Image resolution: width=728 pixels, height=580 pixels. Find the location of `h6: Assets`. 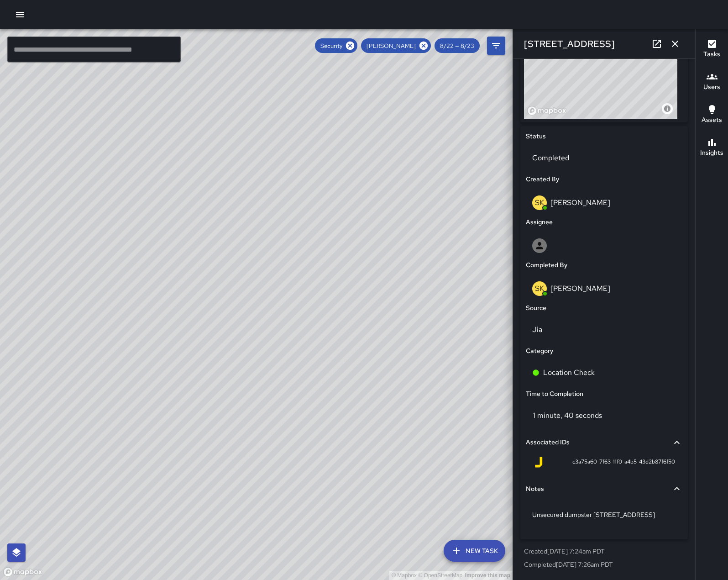

h6: Assets is located at coordinates (712, 120).